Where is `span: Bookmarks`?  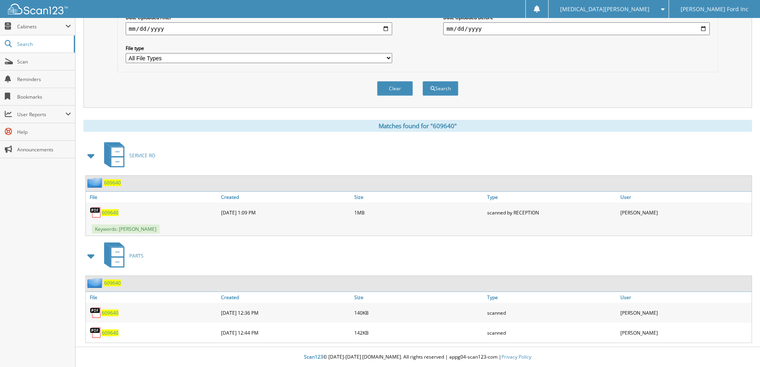
span: Bookmarks is located at coordinates (44, 97).